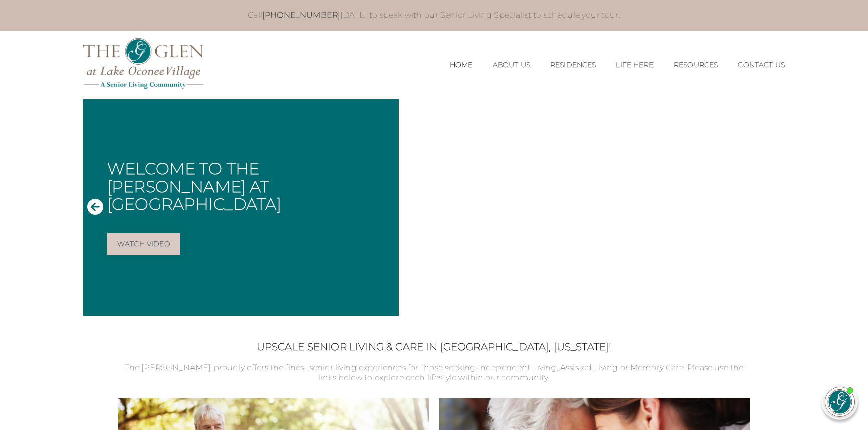  Describe the element at coordinates (511, 64) in the screenshot. I see `a: About Us` at that location.